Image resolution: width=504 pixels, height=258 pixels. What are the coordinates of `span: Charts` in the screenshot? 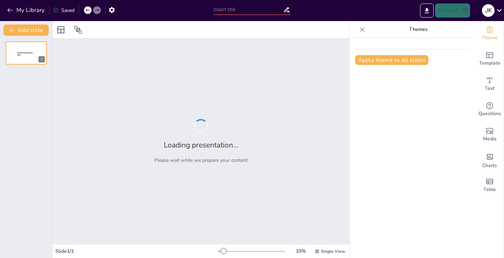 It's located at (490, 165).